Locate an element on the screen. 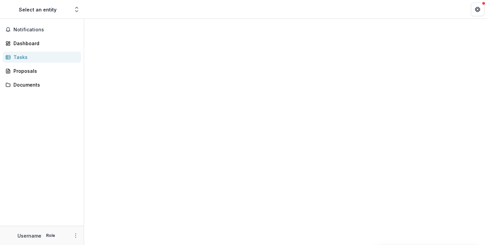  button: Get Help is located at coordinates (478, 9).